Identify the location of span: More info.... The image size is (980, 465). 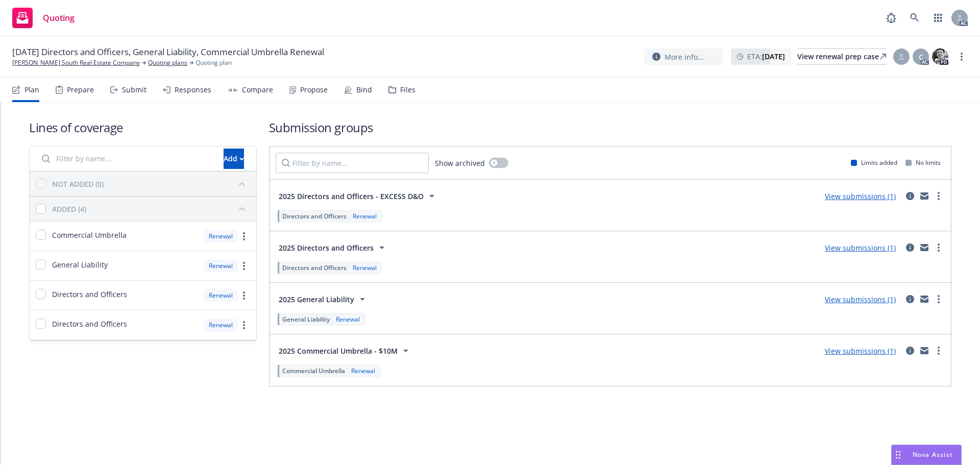
(684, 57).